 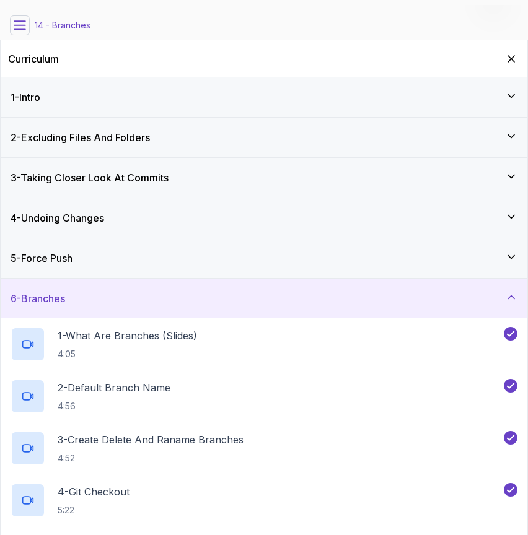 I want to click on button: 4-Undoing Changes, so click(x=264, y=218).